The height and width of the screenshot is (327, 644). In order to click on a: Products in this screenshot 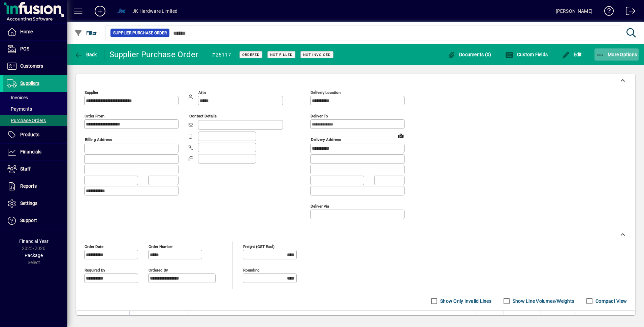, I will do `click(35, 135)`.